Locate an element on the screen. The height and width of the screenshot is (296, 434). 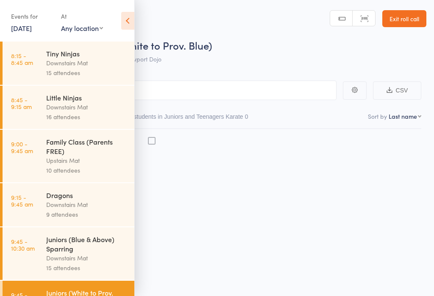
button: CSV is located at coordinates (397, 90).